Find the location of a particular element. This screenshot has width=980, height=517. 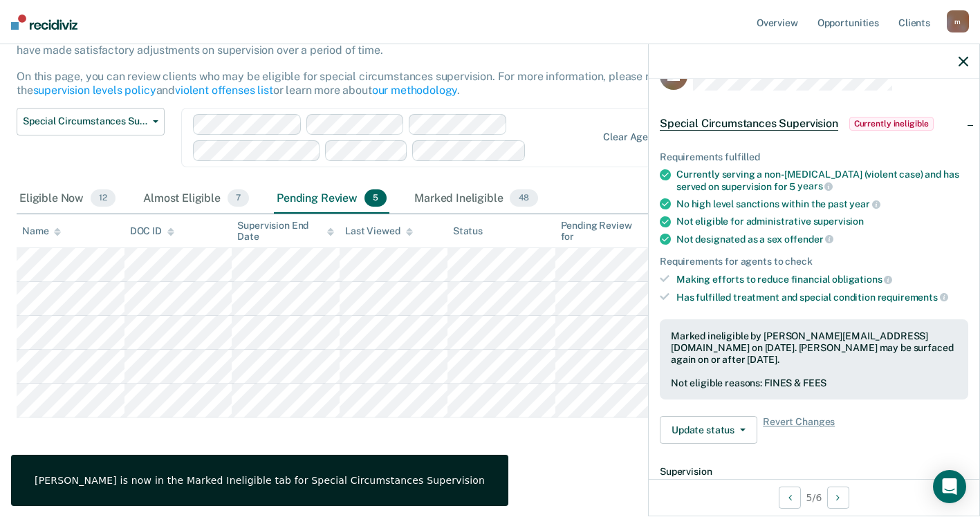

div: Open Intercom Messenger is located at coordinates (950, 487).